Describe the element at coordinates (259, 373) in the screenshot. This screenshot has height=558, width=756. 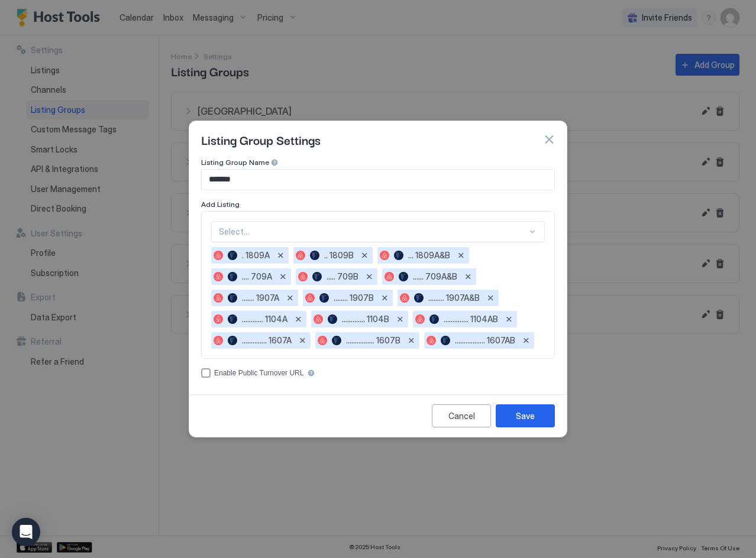
I see `div: Enable Public Turnover URL` at that location.